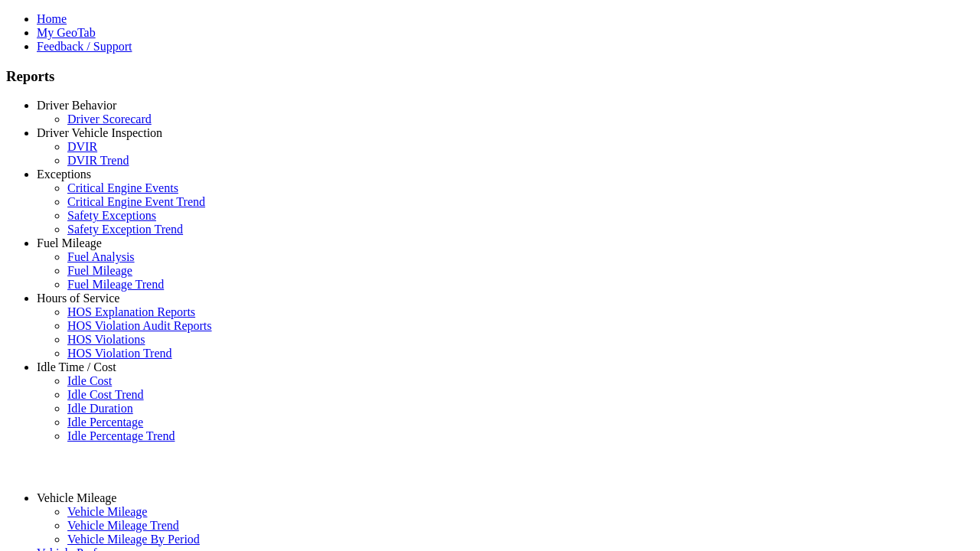  What do you see at coordinates (100, 132) in the screenshot?
I see `a: Driver Vehicle Inspection` at bounding box center [100, 132].